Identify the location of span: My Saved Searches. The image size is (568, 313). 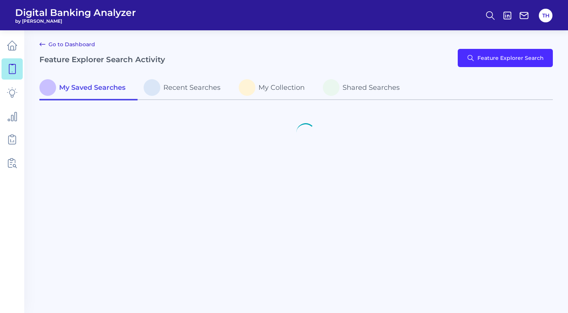
(92, 88).